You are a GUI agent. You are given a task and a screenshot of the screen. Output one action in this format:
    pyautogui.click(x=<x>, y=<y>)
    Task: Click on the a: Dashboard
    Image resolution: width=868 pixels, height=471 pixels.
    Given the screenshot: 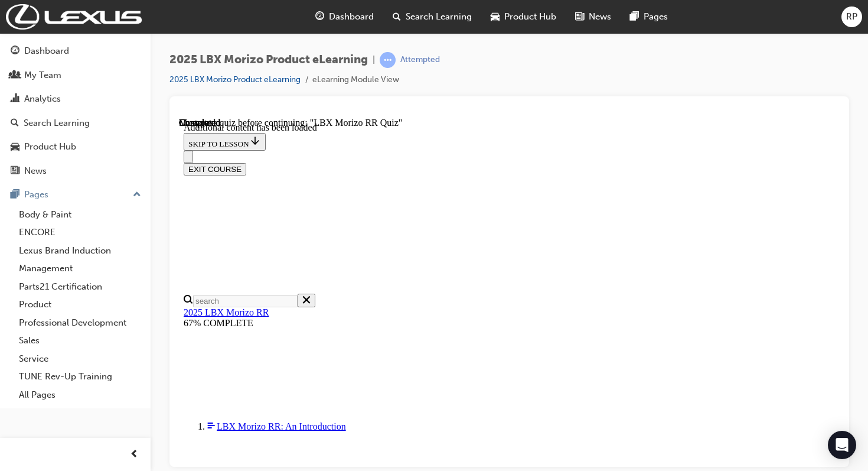 What is the action you would take?
    pyautogui.click(x=75, y=51)
    